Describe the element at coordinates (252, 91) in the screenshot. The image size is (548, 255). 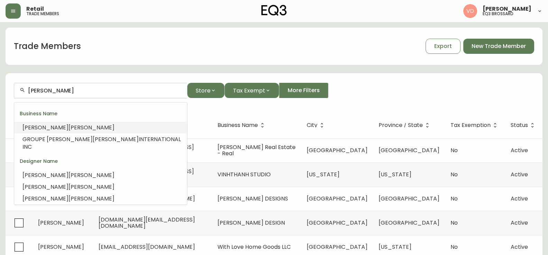
I see `button: Tax Exempt` at that location.